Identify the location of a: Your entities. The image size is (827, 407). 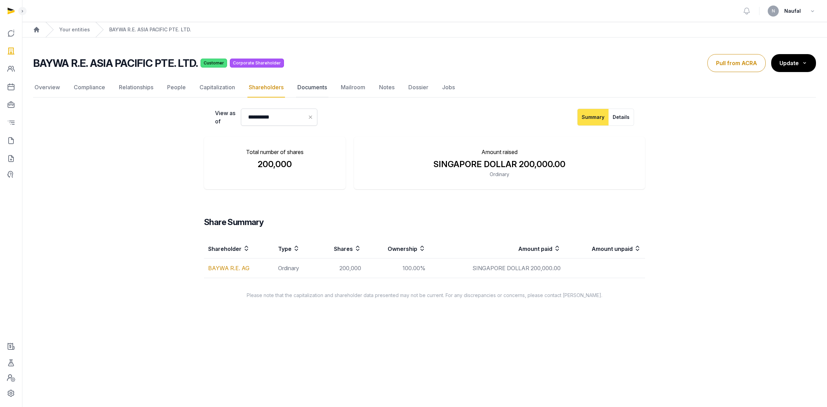
(74, 30).